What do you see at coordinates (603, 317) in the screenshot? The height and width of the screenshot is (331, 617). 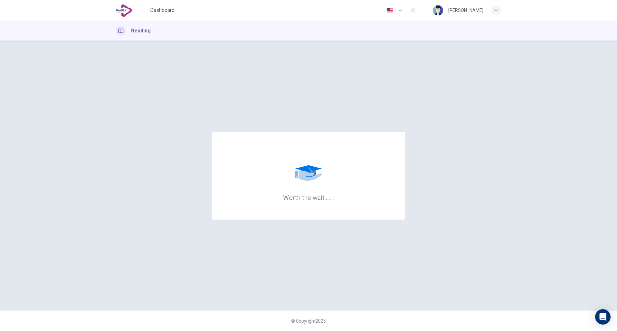 I see `div: Open Intercom Messenger` at bounding box center [603, 317].